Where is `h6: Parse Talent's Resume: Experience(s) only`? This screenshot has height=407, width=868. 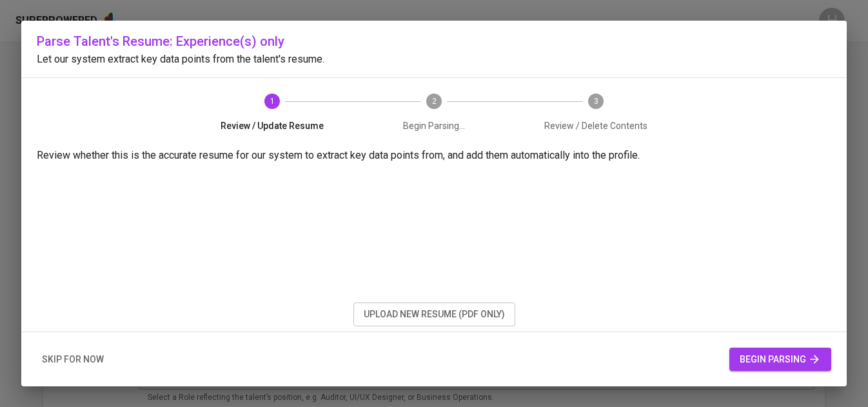 h6: Parse Talent's Resume: Experience(s) only is located at coordinates (434, 41).